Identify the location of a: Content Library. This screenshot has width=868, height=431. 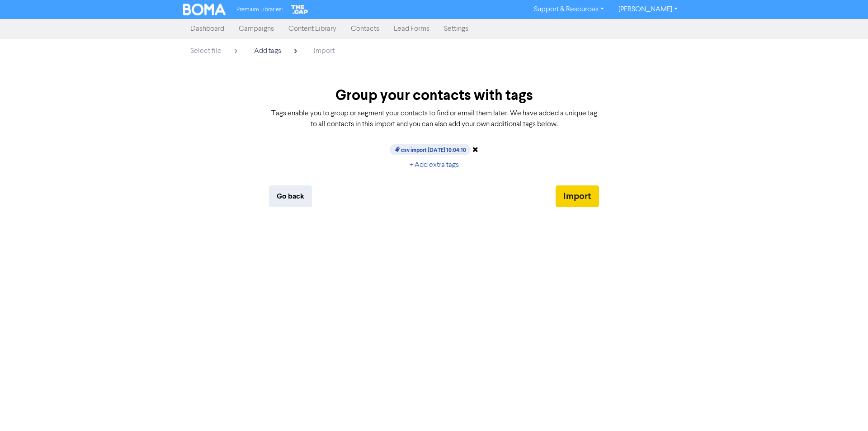
(313, 29).